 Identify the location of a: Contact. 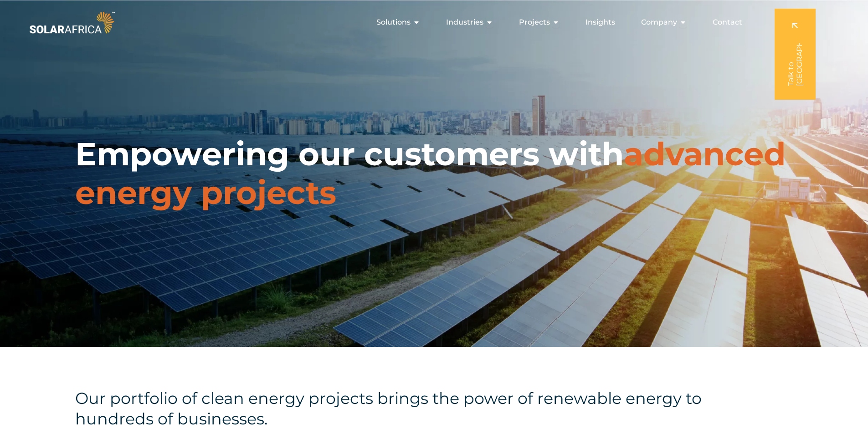
(727, 22).